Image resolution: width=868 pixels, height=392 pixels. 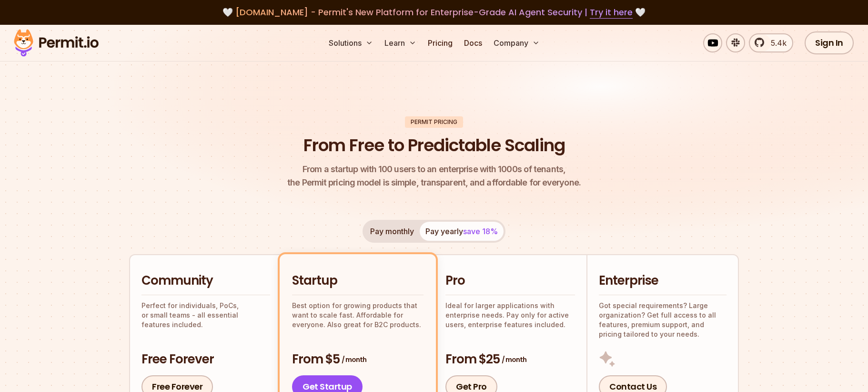 I want to click on a: Pricing, so click(x=440, y=43).